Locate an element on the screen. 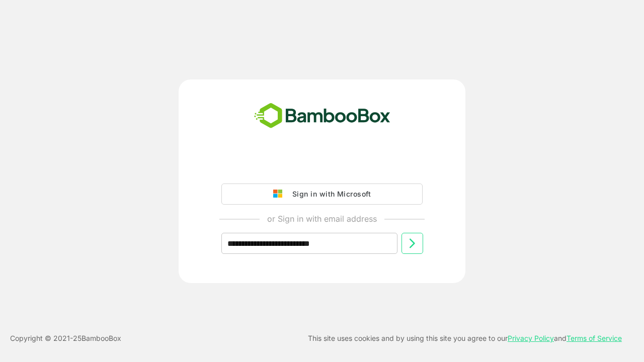 This screenshot has height=362, width=644. div: Sign in with Microsoft is located at coordinates (330, 194).